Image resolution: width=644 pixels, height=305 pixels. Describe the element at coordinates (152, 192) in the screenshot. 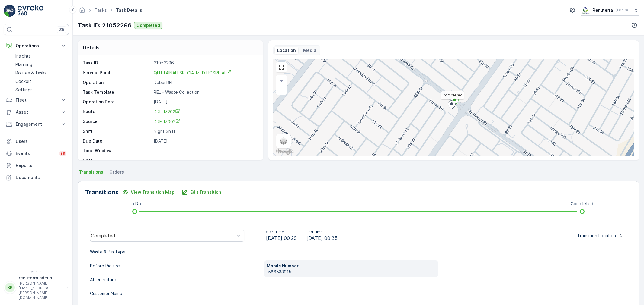

I see `p: View Transition Map` at that location.